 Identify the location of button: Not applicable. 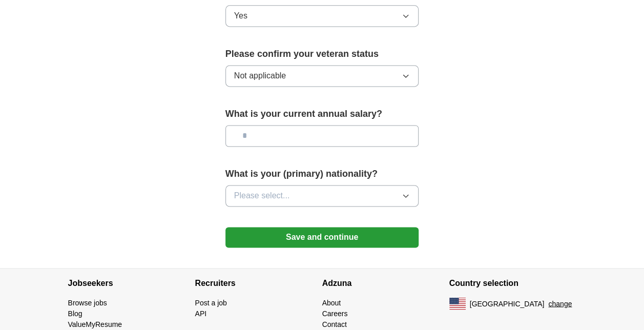
(322, 76).